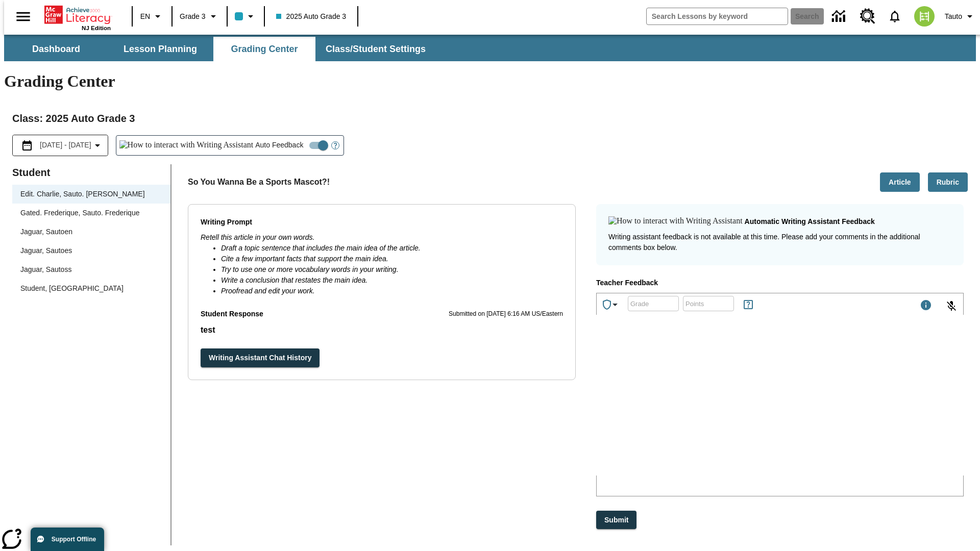 The image size is (980, 551). I want to click on div: Grade: Letters, numbers, %, + and - are allowed., so click(653, 304).